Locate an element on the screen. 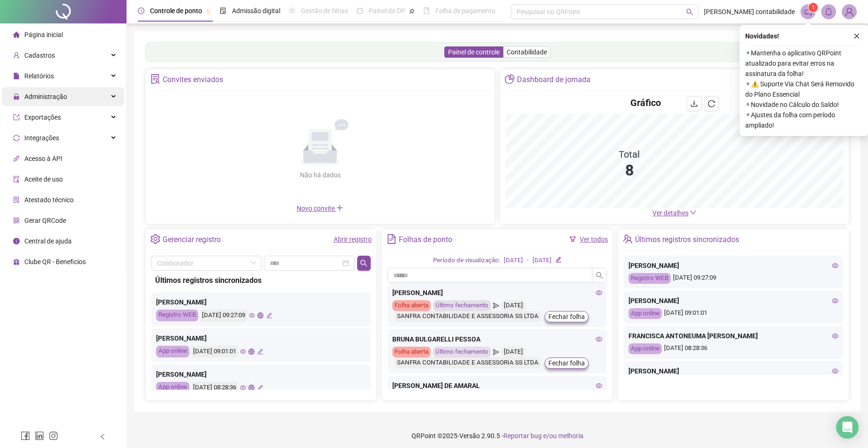  span: bell is located at coordinates (829, 12).